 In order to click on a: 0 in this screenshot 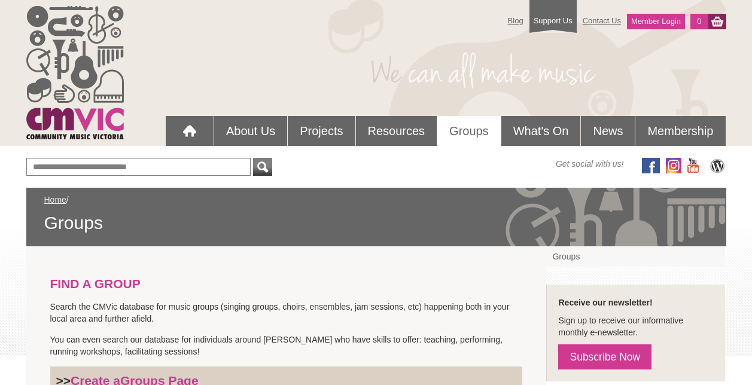, I will do `click(698, 22)`.